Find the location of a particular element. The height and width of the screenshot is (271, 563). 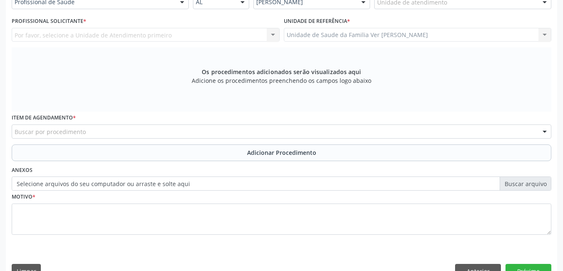

span: Os procedimentos adicionados serão visualizados aqui is located at coordinates (281, 72).